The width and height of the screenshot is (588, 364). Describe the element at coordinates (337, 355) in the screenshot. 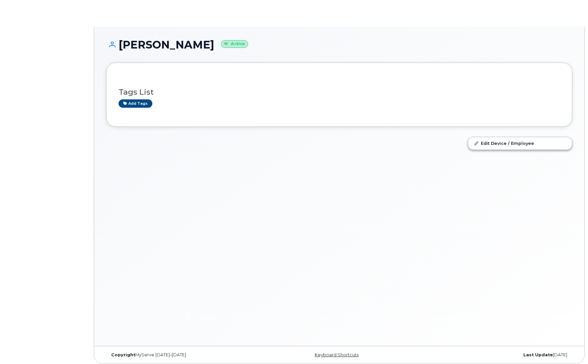

I see `a: Keyboard Shortcuts` at that location.